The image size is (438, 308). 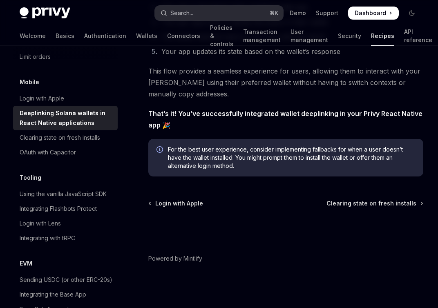 What do you see at coordinates (298, 13) in the screenshot?
I see `a: Demo` at bounding box center [298, 13].